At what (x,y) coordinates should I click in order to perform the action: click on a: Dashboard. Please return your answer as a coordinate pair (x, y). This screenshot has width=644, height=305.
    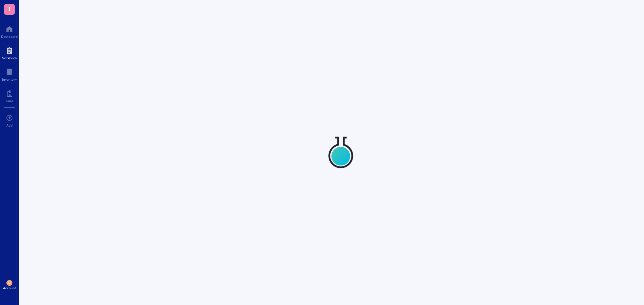
    Looking at the image, I should click on (9, 31).